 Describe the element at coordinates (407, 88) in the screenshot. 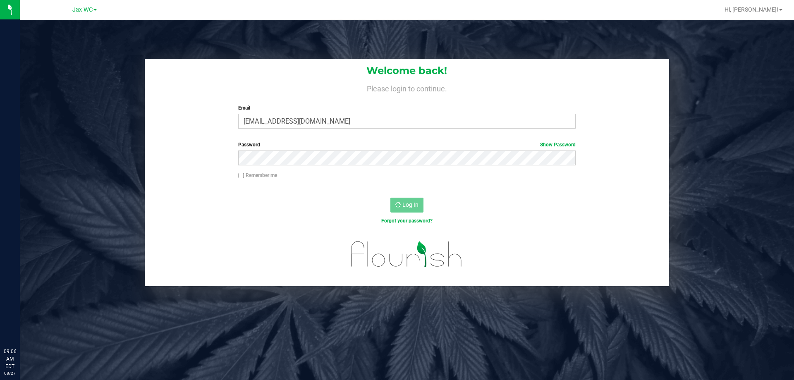

I see `h4: Please login to continue.` at that location.